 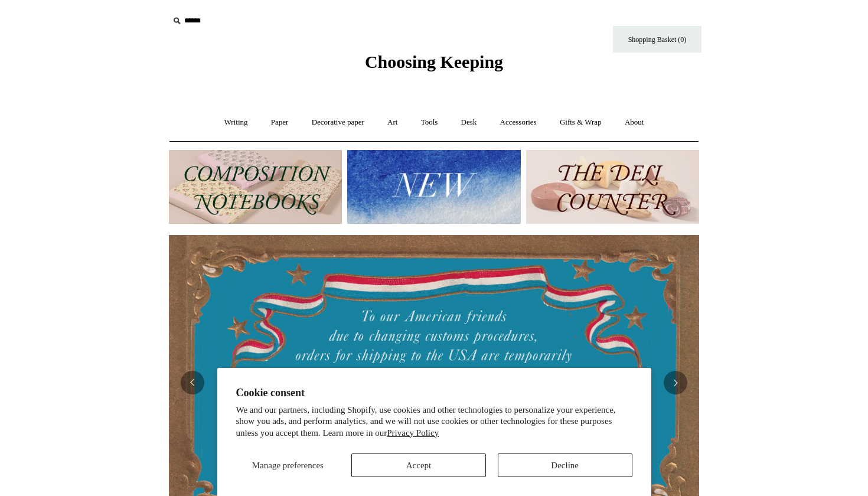 What do you see at coordinates (255, 187) in the screenshot?
I see `img: 202302 Composition ledgers.jpg__PID:69722ee6-fa44-49dd-a067-31375e5d54ec` at bounding box center [255, 187].